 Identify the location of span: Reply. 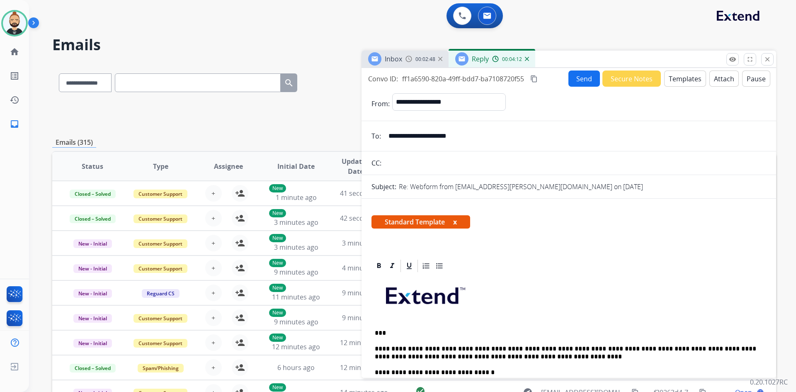
(480, 59).